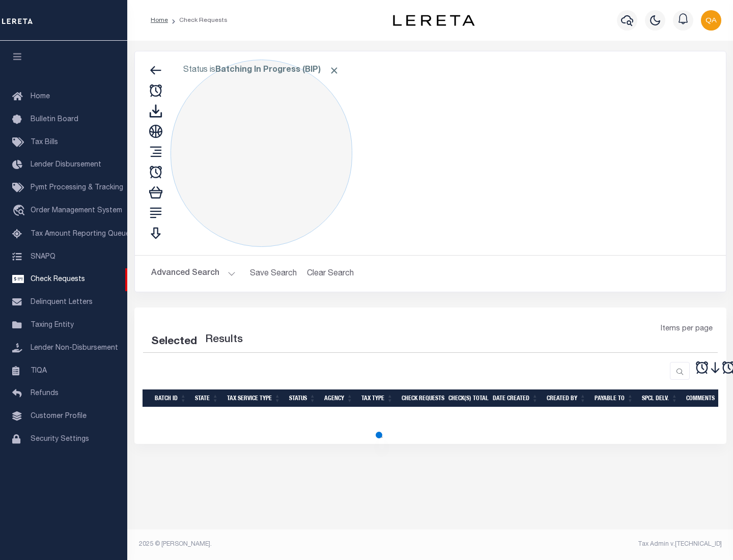 This screenshot has height=560, width=733. Describe the element at coordinates (59, 416) in the screenshot. I see `span: Customer Profile` at that location.